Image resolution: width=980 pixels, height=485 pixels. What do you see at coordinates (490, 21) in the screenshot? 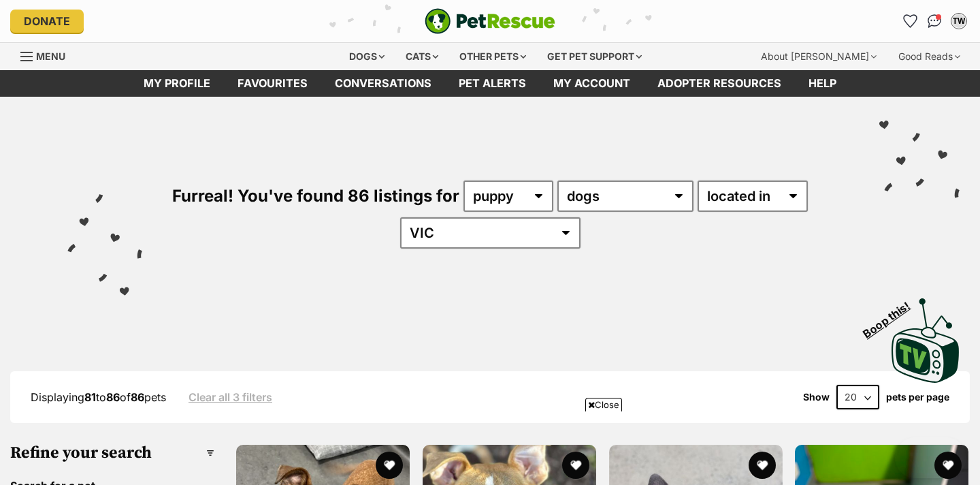
I see `img: logo-e224e6f780fb5917bec1dbf3a21bbac754714ae5b6737aabdf751b685950b380.svg` at bounding box center [490, 21].